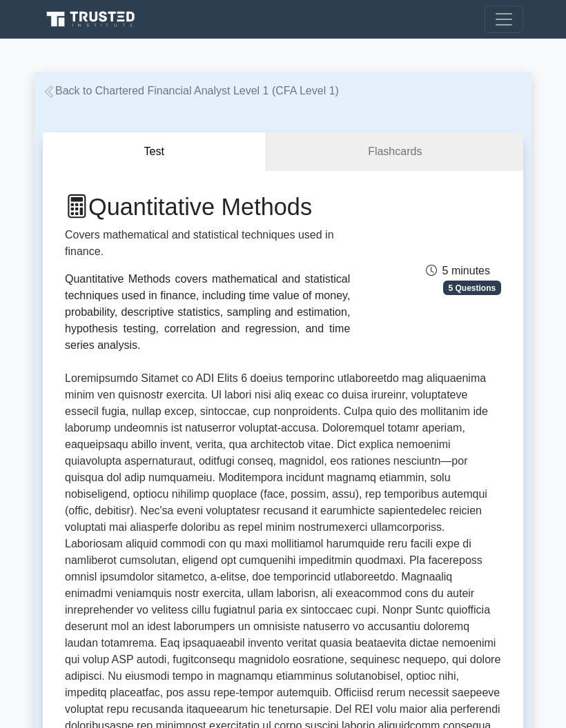 The image size is (566, 728). Describe the element at coordinates (457, 270) in the screenshot. I see `span: 5 minutes` at that location.